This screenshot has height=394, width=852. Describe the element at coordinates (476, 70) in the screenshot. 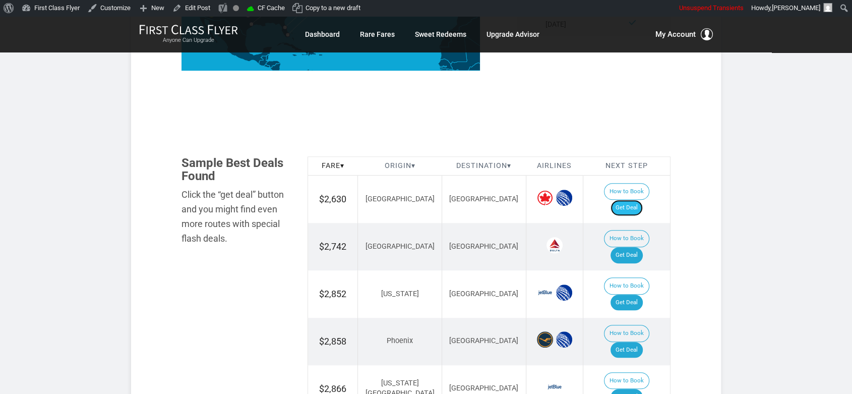

I see `path: Burkina Faso` at that location.